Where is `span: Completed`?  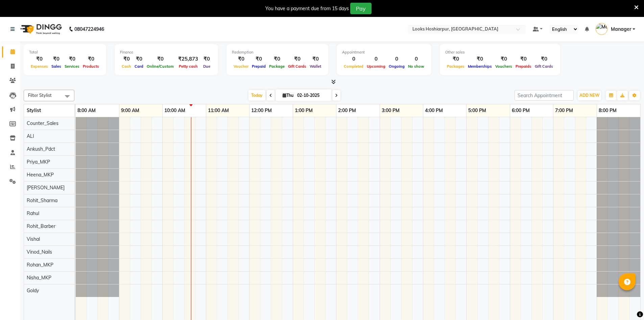 span: Completed is located at coordinates (354, 67).